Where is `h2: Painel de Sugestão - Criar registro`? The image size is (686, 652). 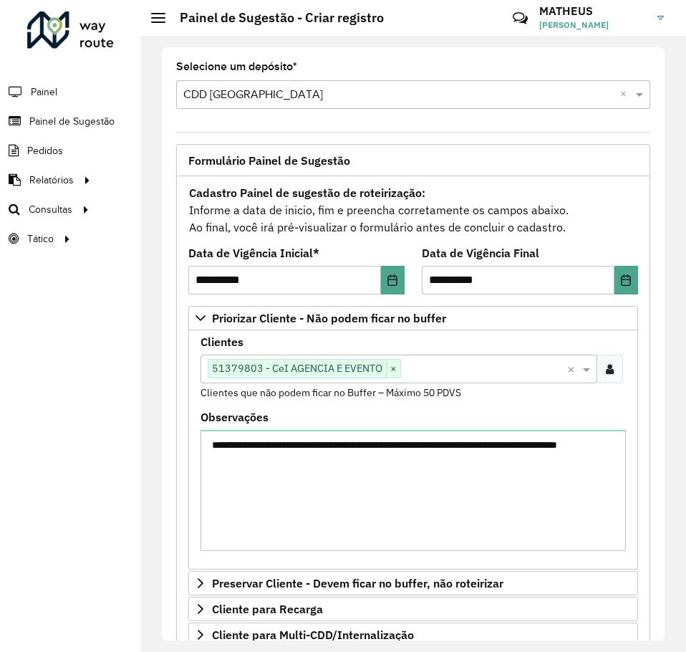 h2: Painel de Sugestão - Criar registro is located at coordinates (274, 18).